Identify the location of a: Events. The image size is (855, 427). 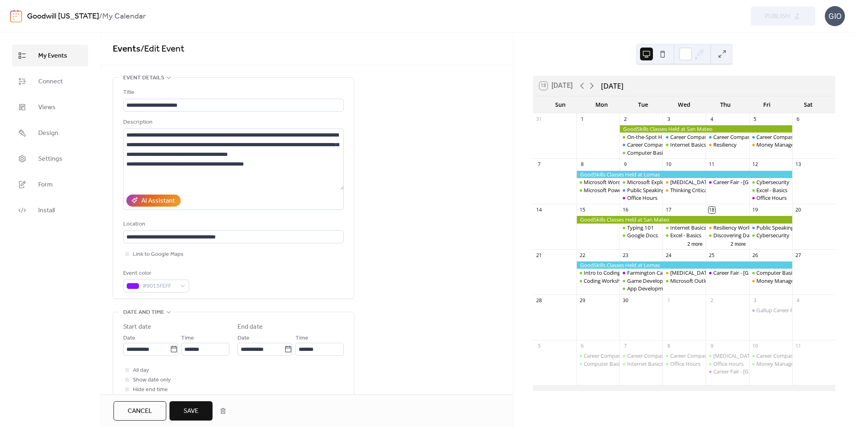
(126, 49).